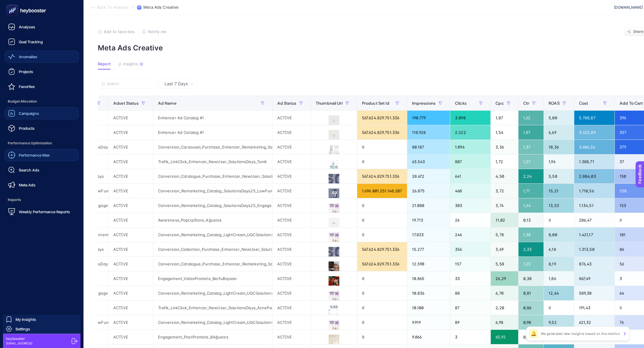  Describe the element at coordinates (559, 206) in the screenshot. I see `div: 13,53` at that location.